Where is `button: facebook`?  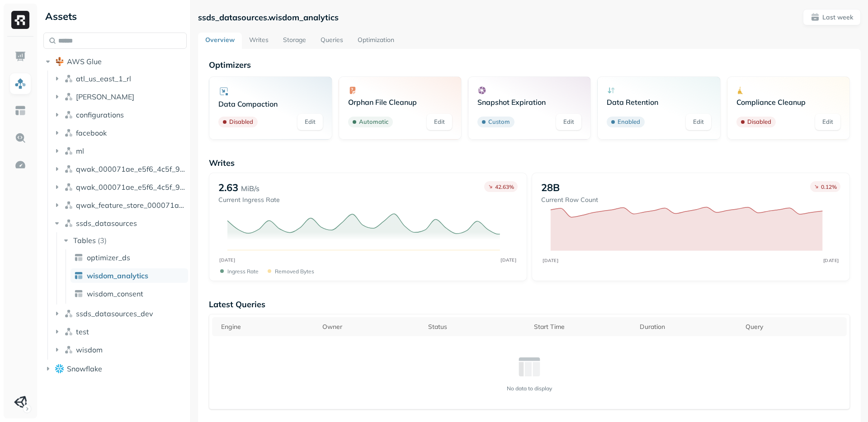
button: facebook is located at coordinates (120, 133).